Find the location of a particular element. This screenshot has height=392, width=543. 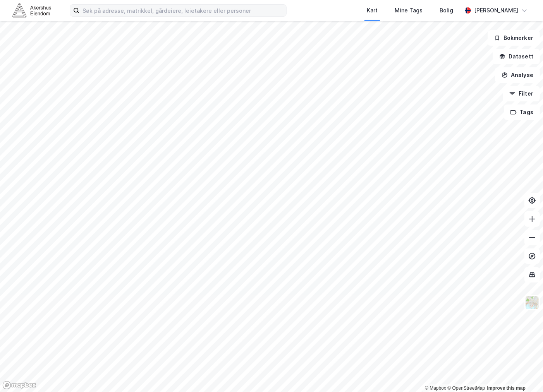

a: Mapbox is located at coordinates (435, 388).